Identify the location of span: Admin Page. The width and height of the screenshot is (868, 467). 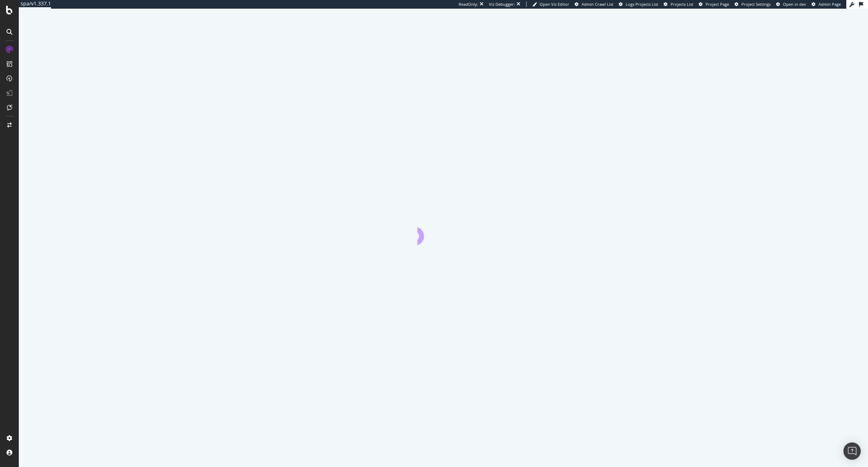
(830, 4).